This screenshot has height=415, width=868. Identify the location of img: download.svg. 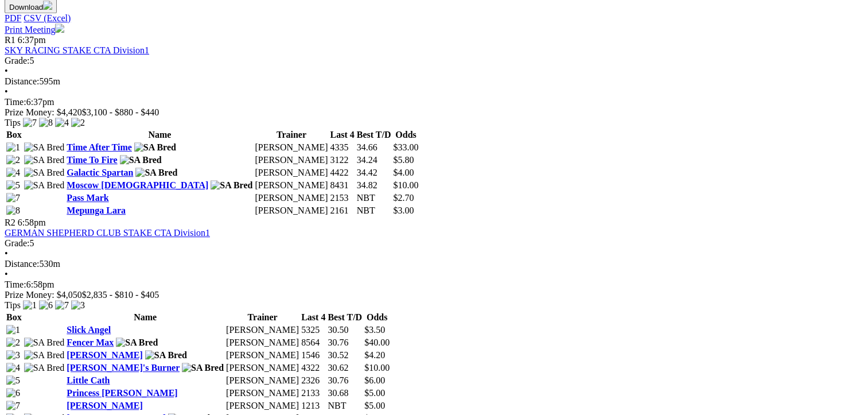
(48, 5).